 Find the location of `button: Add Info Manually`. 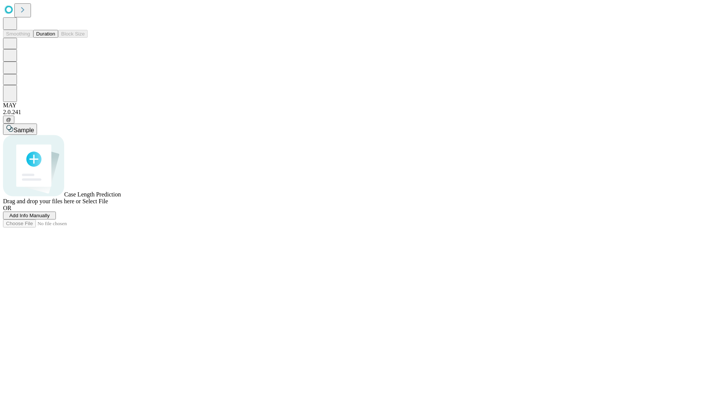

button: Add Info Manually is located at coordinates (29, 215).